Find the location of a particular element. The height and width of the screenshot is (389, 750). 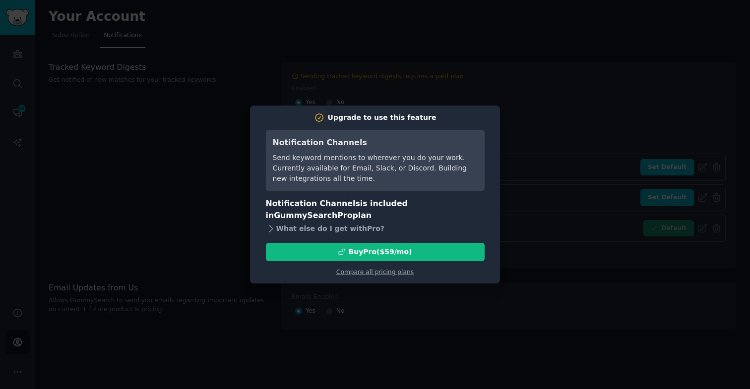

h3: Notification Channels is located at coordinates (375, 143).